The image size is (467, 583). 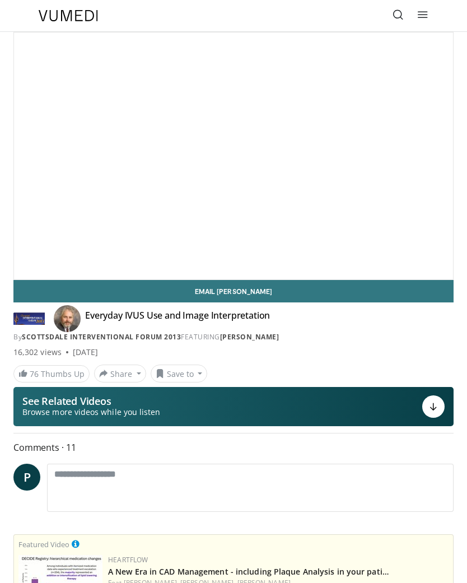 What do you see at coordinates (34, 374) in the screenshot?
I see `span: 76` at bounding box center [34, 374].